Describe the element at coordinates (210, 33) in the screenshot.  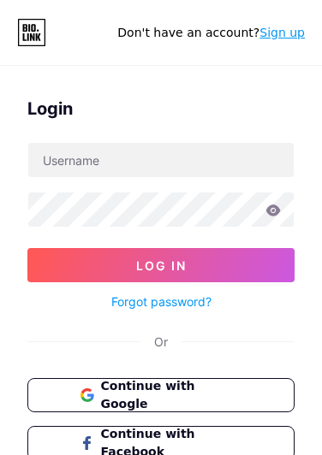
I see `div: Don't have an account?` at that location.